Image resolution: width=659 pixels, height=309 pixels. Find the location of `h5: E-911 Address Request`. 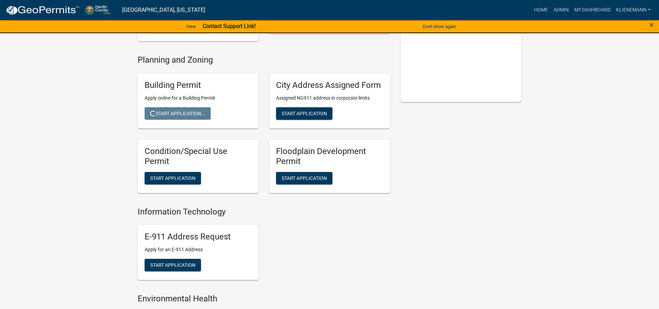

h5: E-911 Address Request is located at coordinates (198, 237).